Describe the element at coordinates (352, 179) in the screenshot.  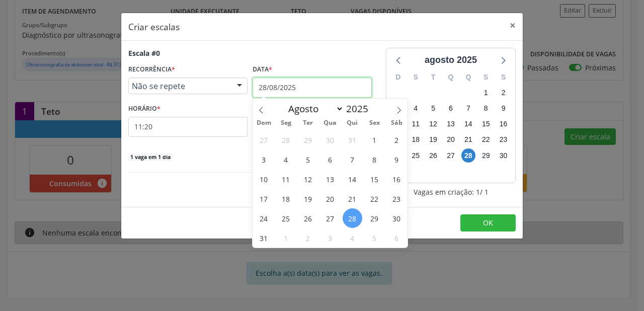
I see `span: Agosto 14, 2025` at that location.